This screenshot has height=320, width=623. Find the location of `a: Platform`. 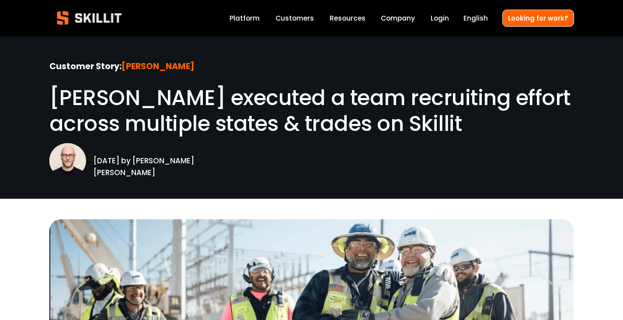

a: Platform is located at coordinates (244, 18).